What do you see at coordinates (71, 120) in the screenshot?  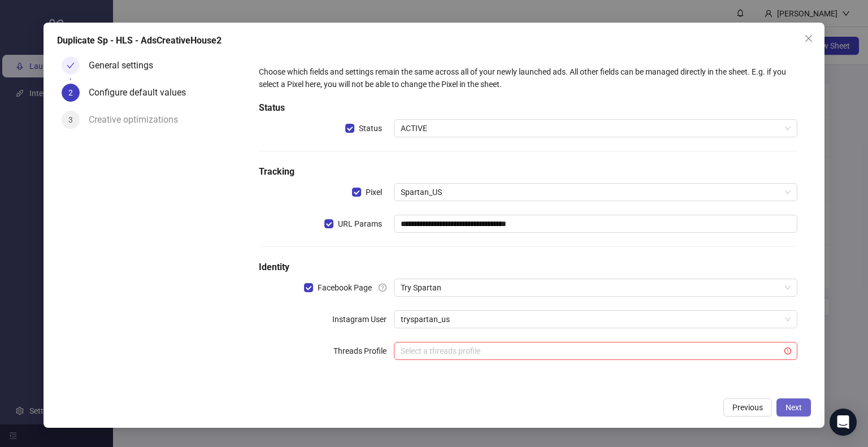 I see `span: 3` at bounding box center [71, 120].